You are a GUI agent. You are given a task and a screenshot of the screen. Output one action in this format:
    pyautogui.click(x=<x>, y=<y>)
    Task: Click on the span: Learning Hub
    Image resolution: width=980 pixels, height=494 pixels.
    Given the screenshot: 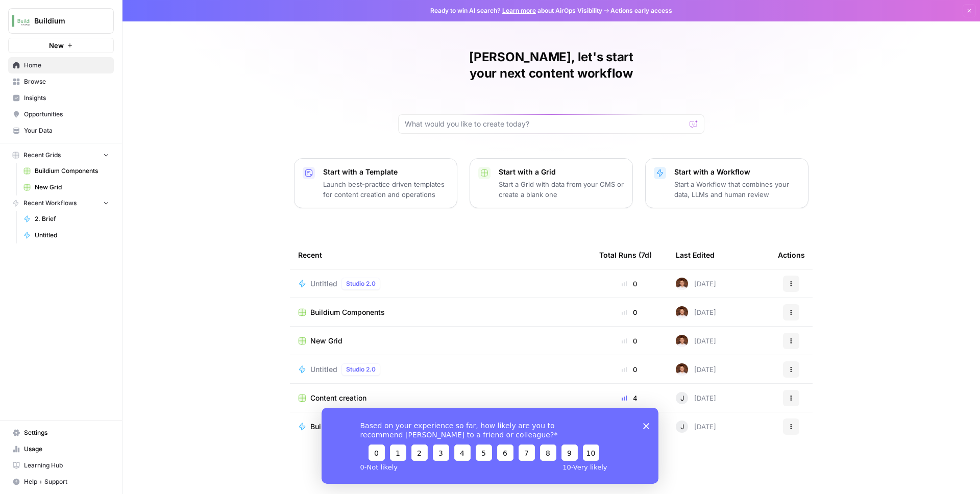 What is the action you would take?
    pyautogui.click(x=66, y=466)
    